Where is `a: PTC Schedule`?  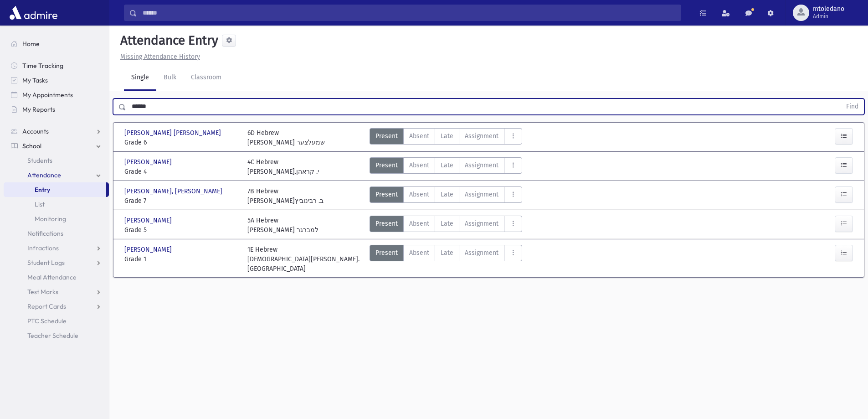
a: PTC Schedule is located at coordinates (56, 321).